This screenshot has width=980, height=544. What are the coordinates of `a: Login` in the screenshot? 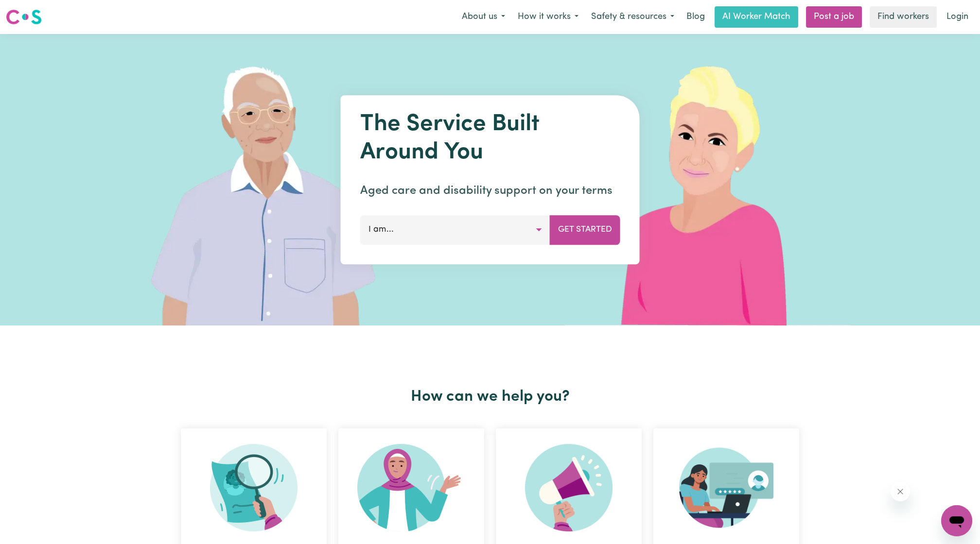 It's located at (957, 17).